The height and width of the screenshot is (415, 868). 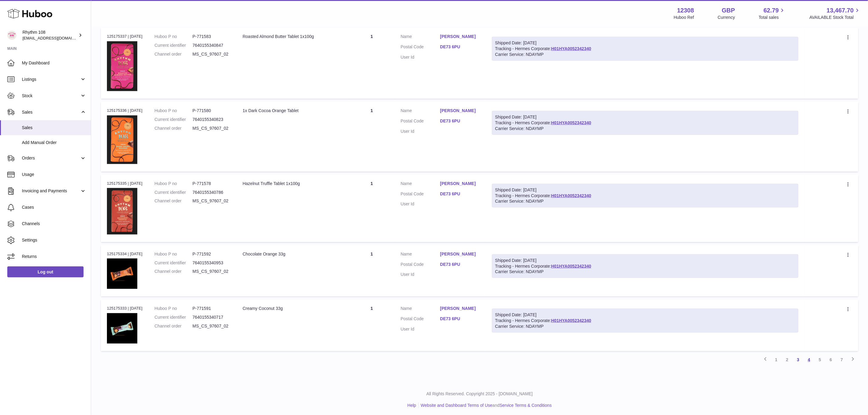 What do you see at coordinates (212, 308) in the screenshot?
I see `dd: P-771591` at bounding box center [212, 308].